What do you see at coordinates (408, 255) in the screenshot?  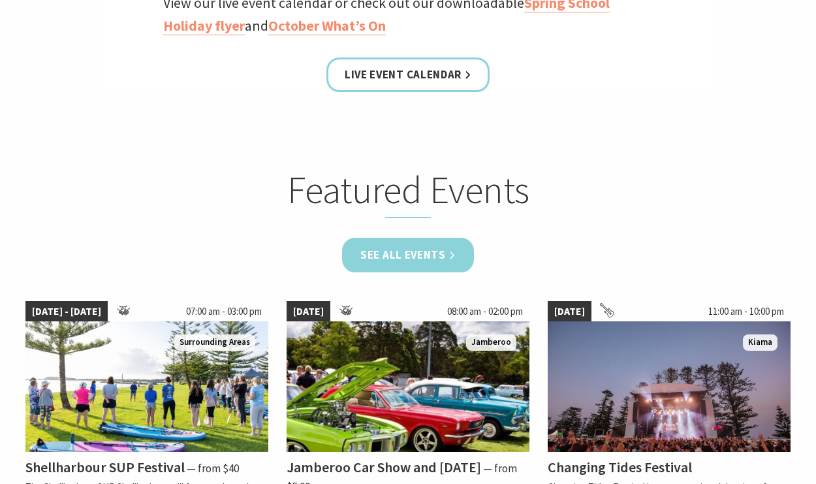 I see `a: See all Events` at bounding box center [408, 255].